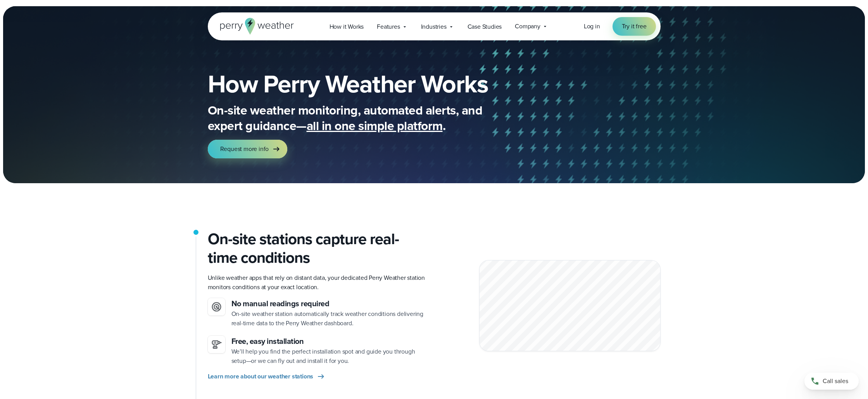 Image resolution: width=868 pixels, height=399 pixels. Describe the element at coordinates (592, 26) in the screenshot. I see `span: Log in` at that location.